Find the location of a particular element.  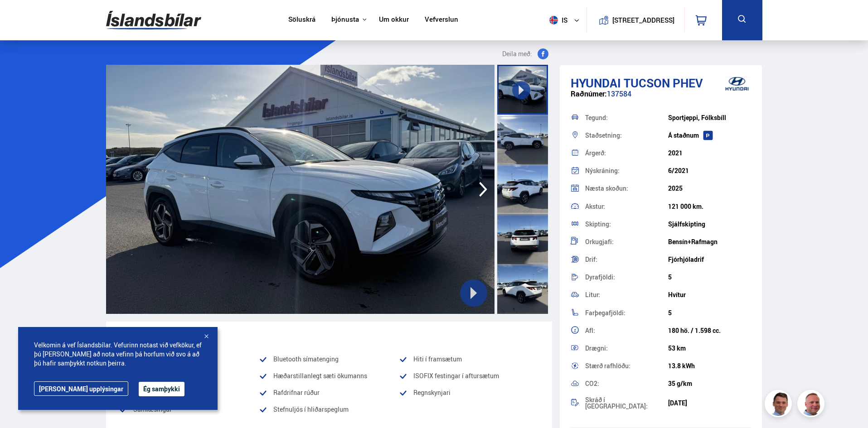

span: Tucson PHEV is located at coordinates (664, 83).